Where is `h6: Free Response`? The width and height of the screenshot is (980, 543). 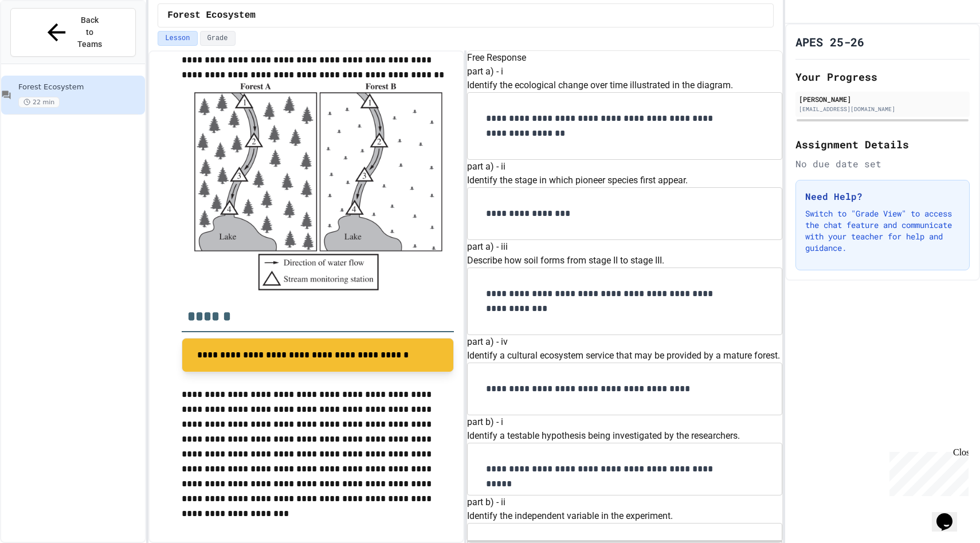
h6: Free Response is located at coordinates (624, 58).